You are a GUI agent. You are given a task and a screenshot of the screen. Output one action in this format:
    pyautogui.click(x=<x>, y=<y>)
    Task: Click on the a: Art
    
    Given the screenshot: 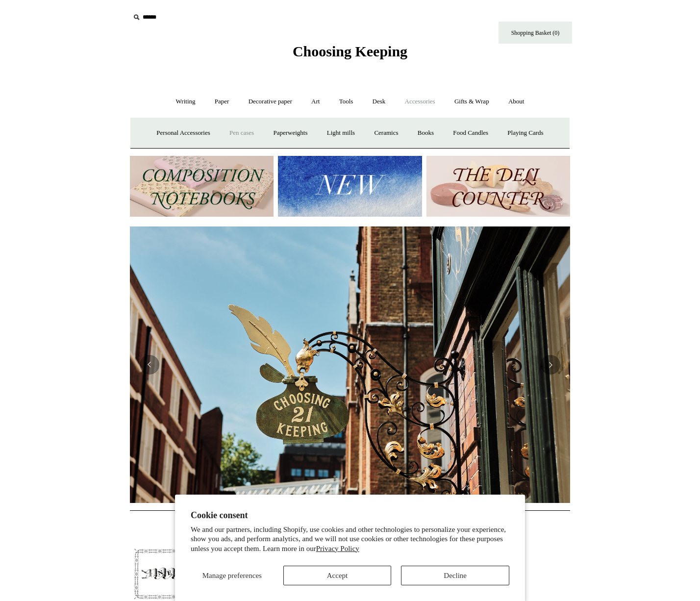 What is the action you would take?
    pyautogui.click(x=315, y=101)
    